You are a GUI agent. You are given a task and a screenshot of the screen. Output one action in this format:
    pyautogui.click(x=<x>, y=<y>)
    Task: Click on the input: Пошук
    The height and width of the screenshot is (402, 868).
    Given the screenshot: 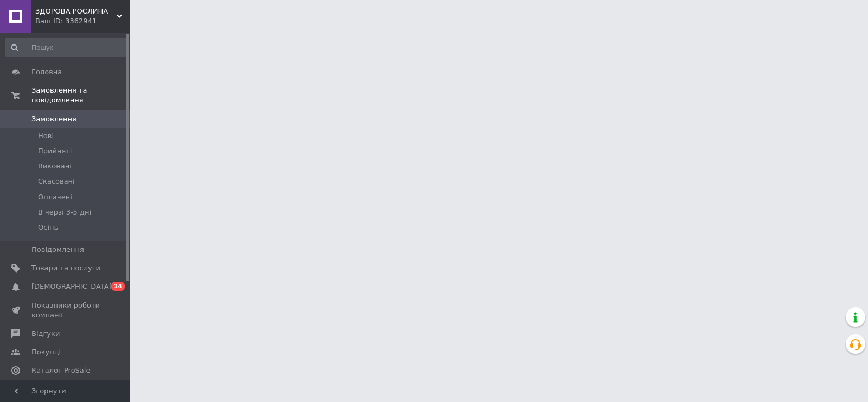 What is the action you would take?
    pyautogui.click(x=67, y=48)
    